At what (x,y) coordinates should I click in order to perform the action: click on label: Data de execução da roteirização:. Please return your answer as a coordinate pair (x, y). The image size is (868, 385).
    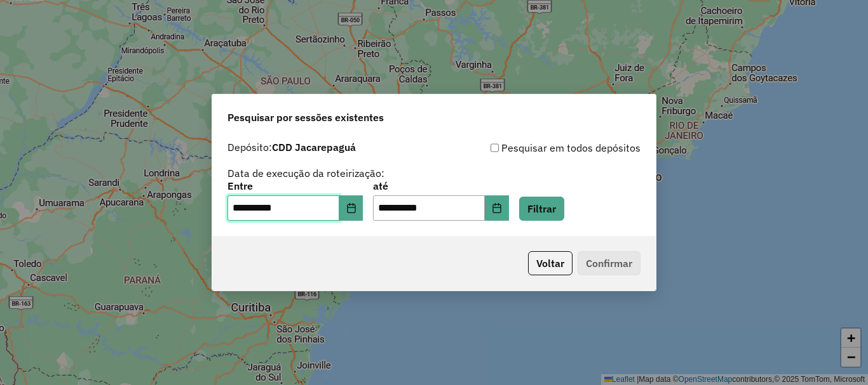
    Looking at the image, I should click on (306, 173).